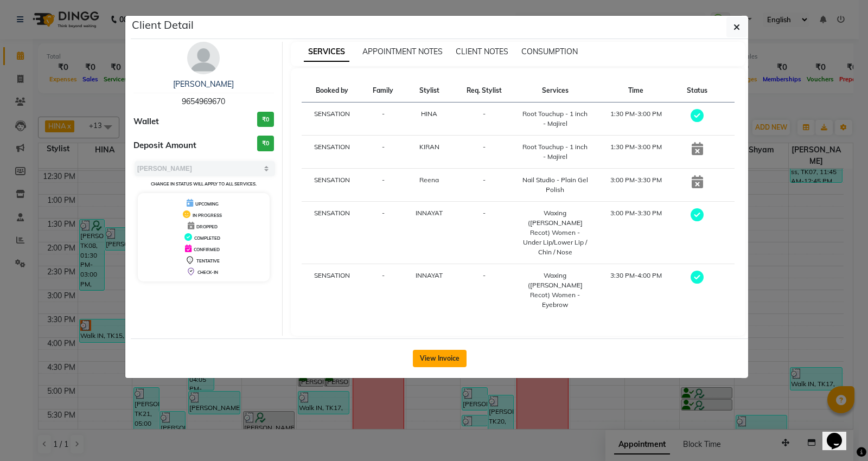 This screenshot has height=461, width=868. Describe the element at coordinates (207, 215) in the screenshot. I see `span: IN PROGRESS` at that location.